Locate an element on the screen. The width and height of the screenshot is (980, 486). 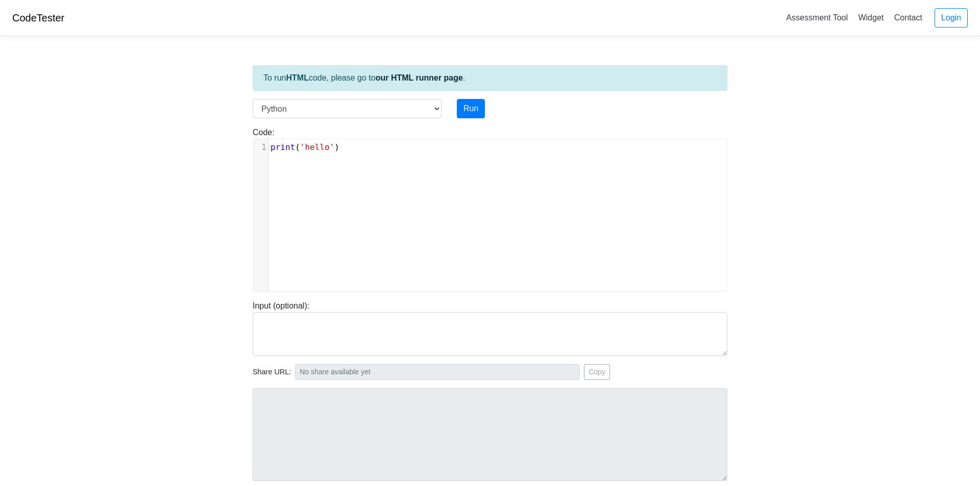
span: Share URL: is located at coordinates (272, 372).